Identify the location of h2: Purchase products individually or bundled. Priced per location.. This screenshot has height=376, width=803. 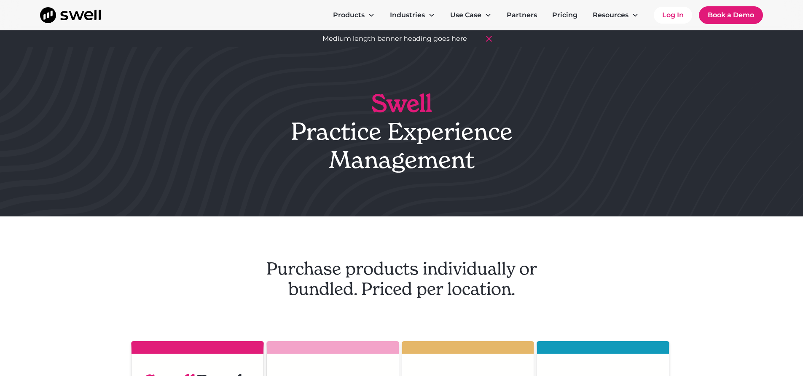
(402, 279).